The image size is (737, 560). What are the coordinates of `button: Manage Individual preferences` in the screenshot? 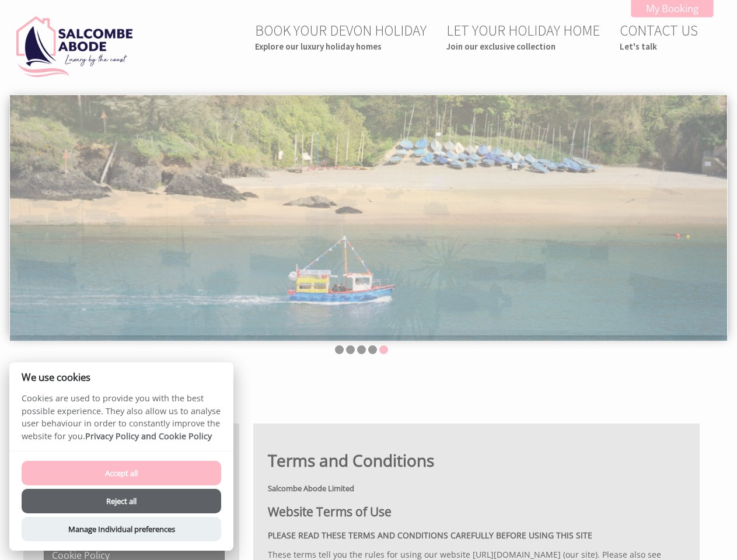 It's located at (121, 529).